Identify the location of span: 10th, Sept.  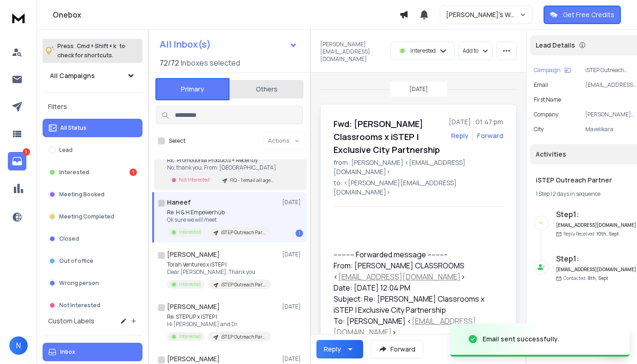
(607, 234).